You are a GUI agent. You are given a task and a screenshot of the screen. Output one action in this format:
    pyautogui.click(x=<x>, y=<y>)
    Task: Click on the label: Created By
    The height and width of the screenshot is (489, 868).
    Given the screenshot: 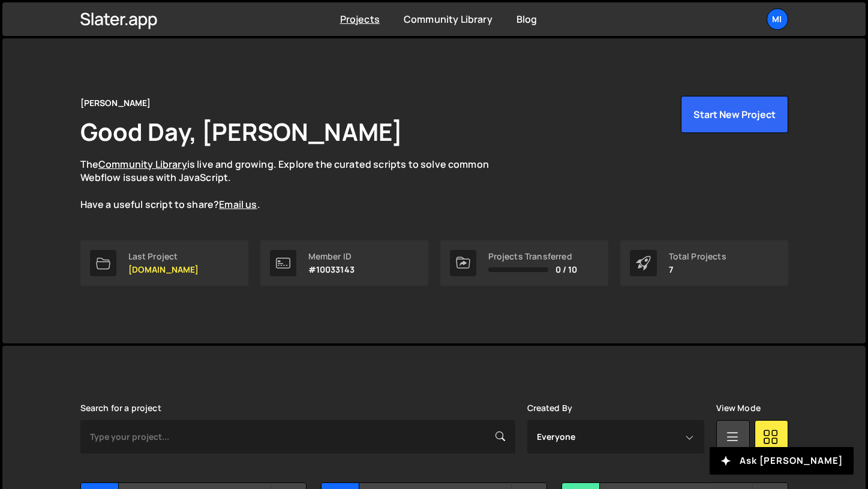 What is the action you would take?
    pyautogui.click(x=550, y=408)
    